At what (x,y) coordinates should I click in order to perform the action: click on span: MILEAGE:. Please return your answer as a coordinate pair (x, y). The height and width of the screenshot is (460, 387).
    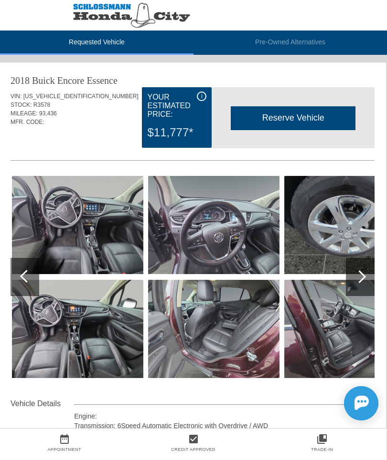
    Looking at the image, I should click on (24, 114).